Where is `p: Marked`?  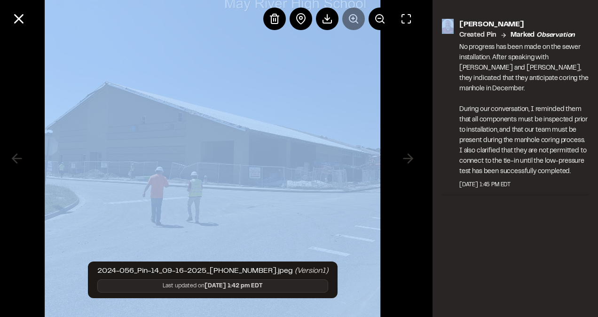
p: Marked is located at coordinates (542, 35).